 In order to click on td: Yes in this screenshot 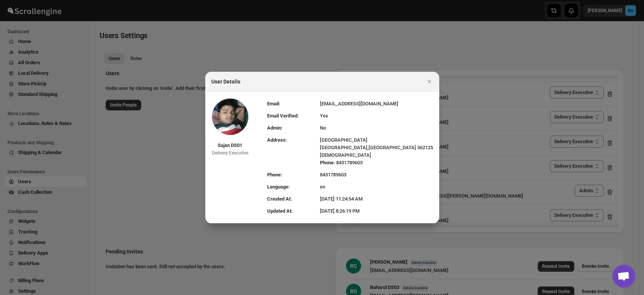, I will do `click(376, 116)`.